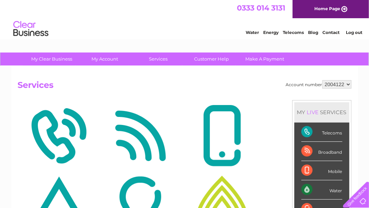 The height and width of the screenshot is (208, 369). I want to click on a: Services, so click(158, 59).